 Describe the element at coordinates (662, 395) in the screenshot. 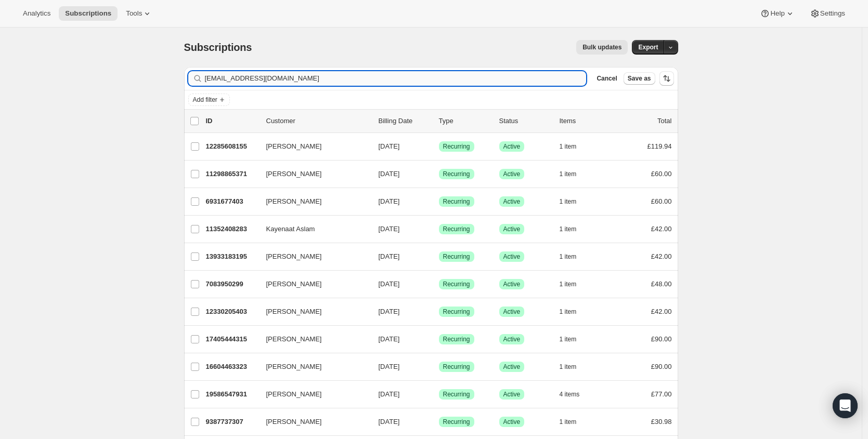

I see `span: £77.00` at that location.